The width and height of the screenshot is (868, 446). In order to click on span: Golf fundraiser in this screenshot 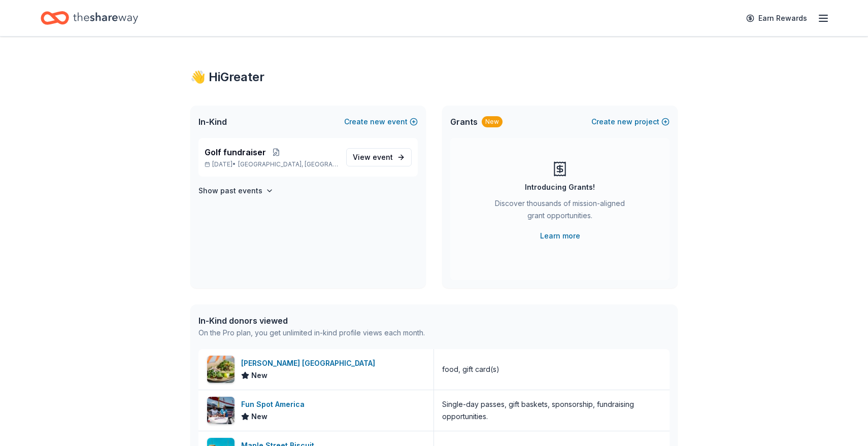, I will do `click(235, 152)`.